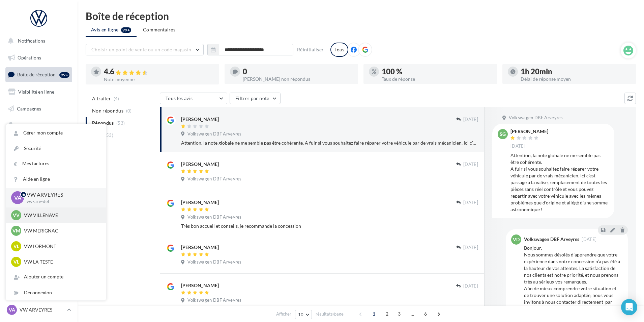 The image size is (644, 322). What do you see at coordinates (13, 20) in the screenshot?
I see `img: website_grey.svg` at bounding box center [13, 20].